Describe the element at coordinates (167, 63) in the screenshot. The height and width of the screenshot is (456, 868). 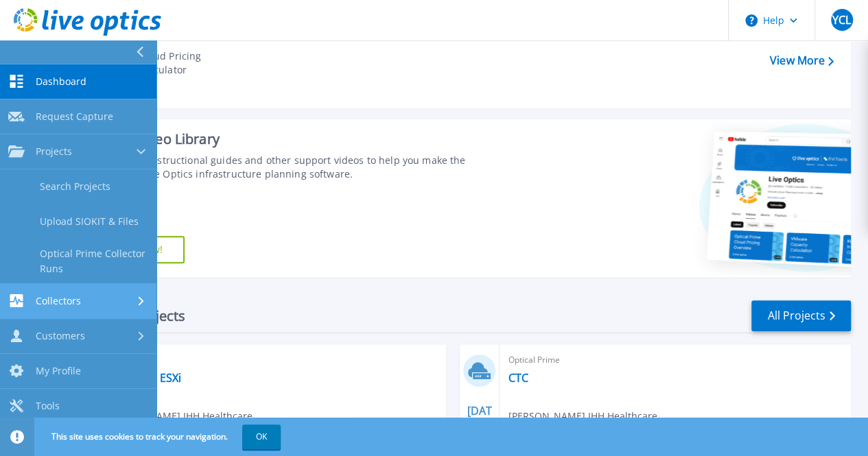
I see `a: Cloud Pricing Calculator` at that location.